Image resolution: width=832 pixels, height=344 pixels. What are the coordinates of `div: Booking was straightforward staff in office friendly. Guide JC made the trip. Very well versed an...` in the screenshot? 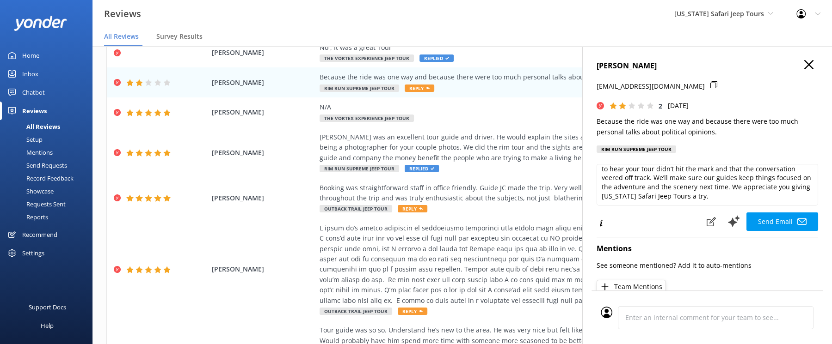 It's located at (530, 193).